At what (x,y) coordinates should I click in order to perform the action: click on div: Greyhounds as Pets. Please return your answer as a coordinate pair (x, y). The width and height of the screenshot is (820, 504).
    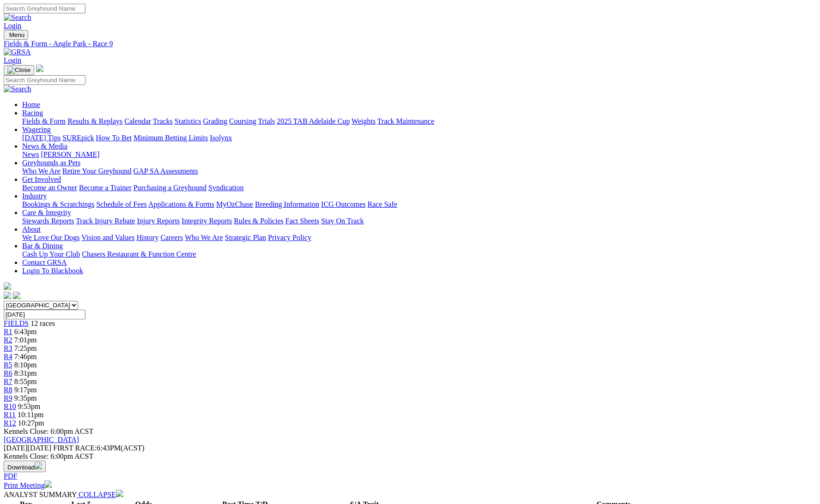
    Looking at the image, I should click on (419, 172).